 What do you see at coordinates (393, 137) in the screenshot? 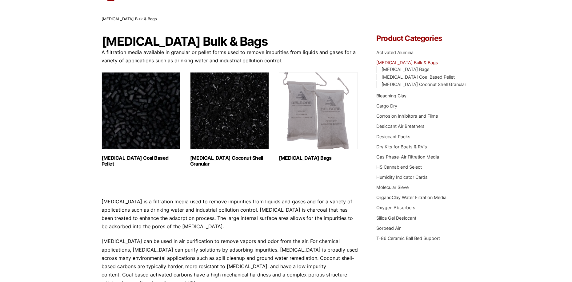
I see `a: Desiccant Packs` at bounding box center [393, 137].